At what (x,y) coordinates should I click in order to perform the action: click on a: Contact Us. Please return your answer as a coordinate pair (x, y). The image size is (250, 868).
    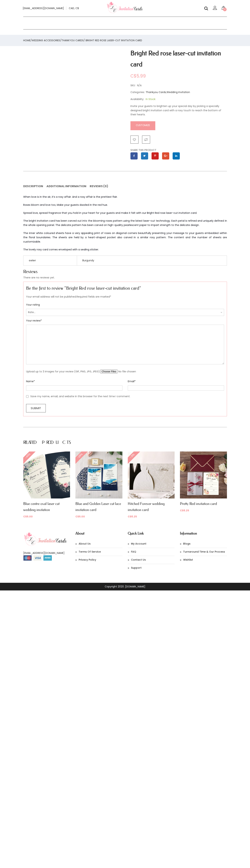
    Looking at the image, I should click on (151, 560).